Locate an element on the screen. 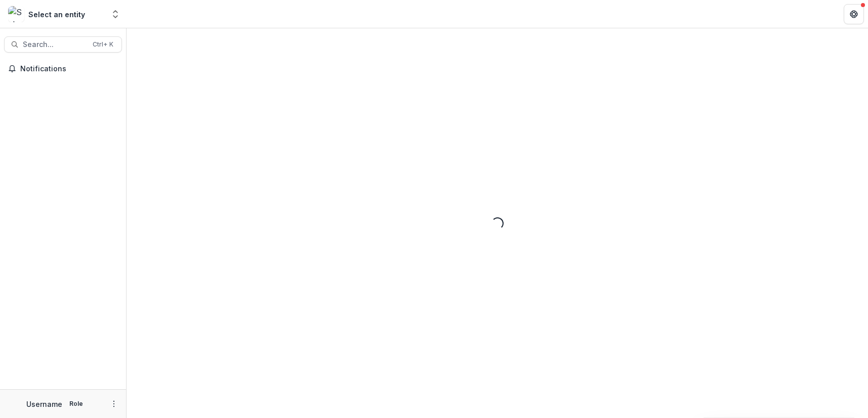  button: Notifications is located at coordinates (63, 69).